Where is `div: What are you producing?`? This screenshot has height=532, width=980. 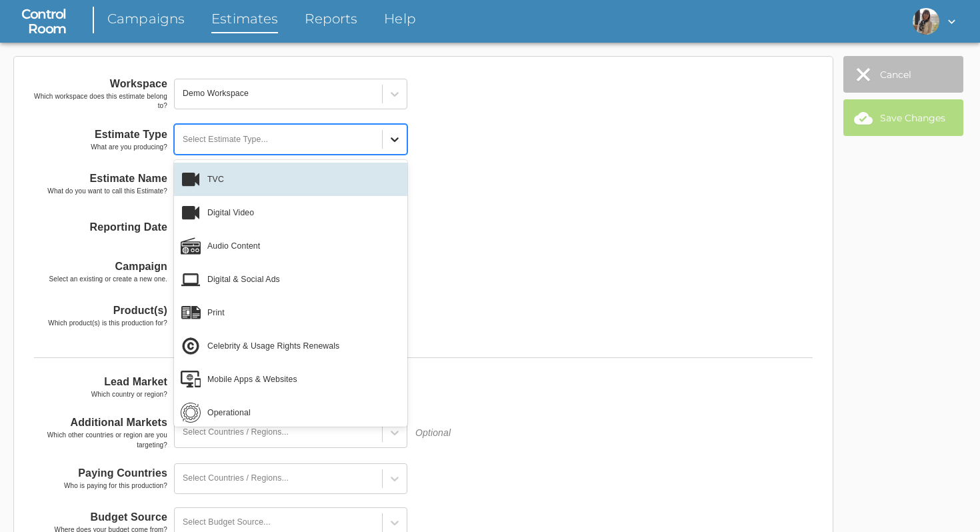
div: What are you producing? is located at coordinates (128, 148).